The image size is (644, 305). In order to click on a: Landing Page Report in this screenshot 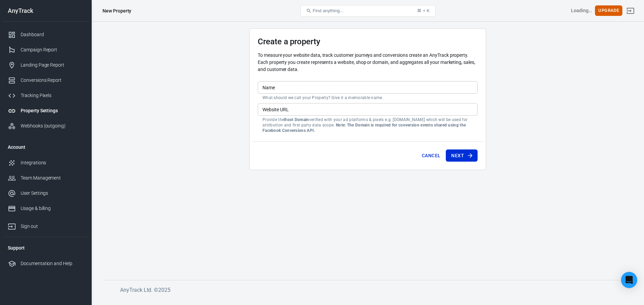, I will do `click(46, 65)`.